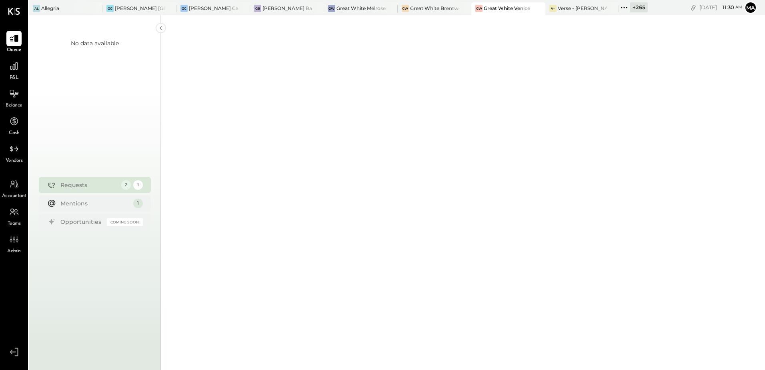 The height and width of the screenshot is (370, 765). What do you see at coordinates (82, 222) in the screenshot?
I see `div: Opportunities` at bounding box center [82, 222].